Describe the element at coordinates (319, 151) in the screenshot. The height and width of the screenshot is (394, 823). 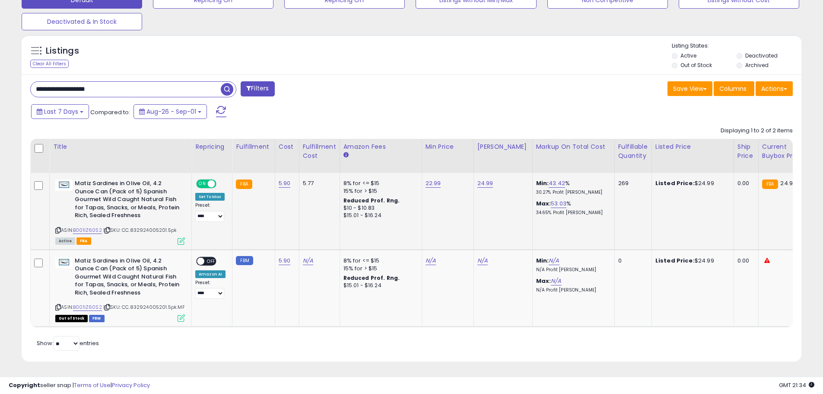
I see `div: Fulfillment Cost` at that location.